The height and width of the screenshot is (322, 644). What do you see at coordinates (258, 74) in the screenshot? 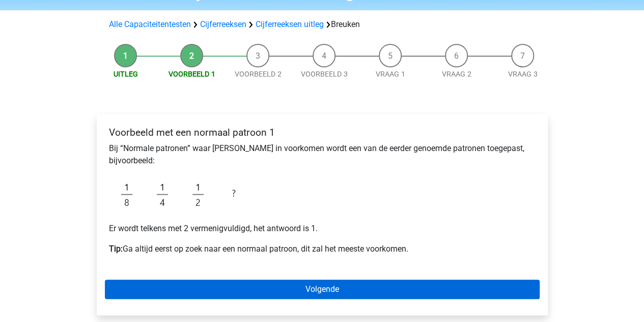
I see `a: Voorbeeld 2` at bounding box center [258, 74].